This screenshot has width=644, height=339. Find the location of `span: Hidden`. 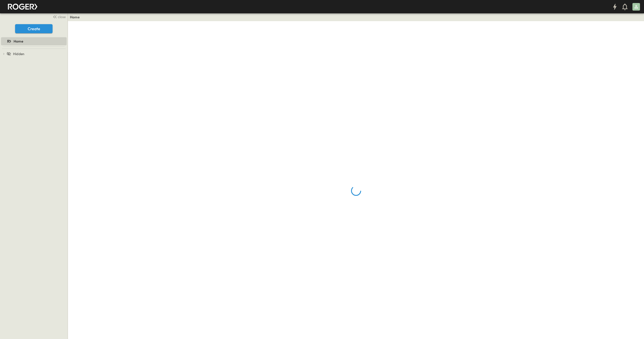

span: Hidden is located at coordinates (19, 54).